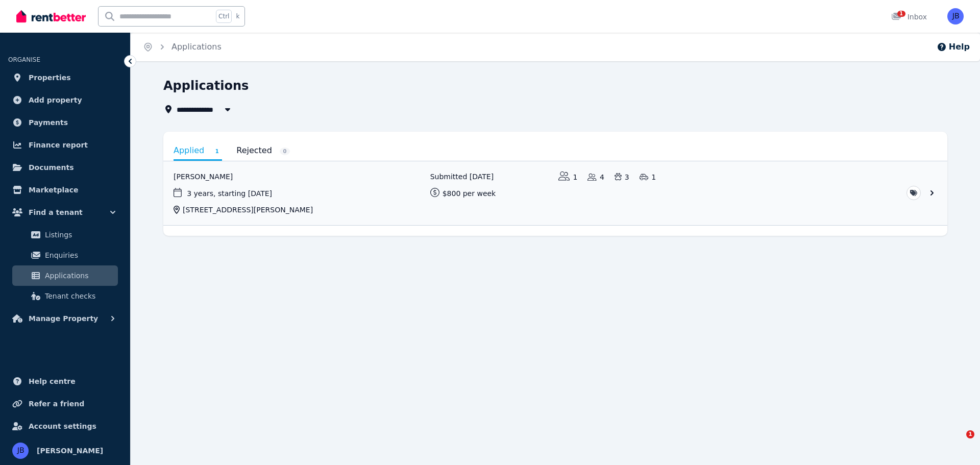 Image resolution: width=980 pixels, height=465 pixels. What do you see at coordinates (65, 145) in the screenshot?
I see `a: Finance report` at bounding box center [65, 145].